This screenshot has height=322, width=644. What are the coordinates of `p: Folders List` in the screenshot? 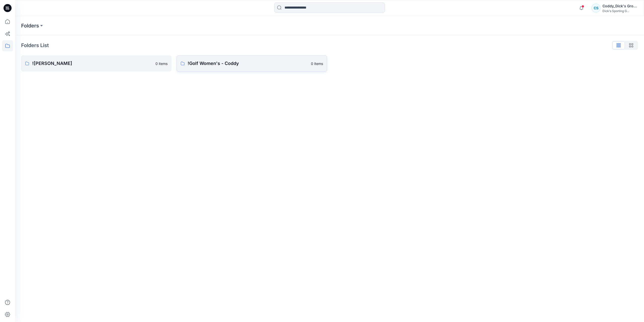 It's located at (35, 45).